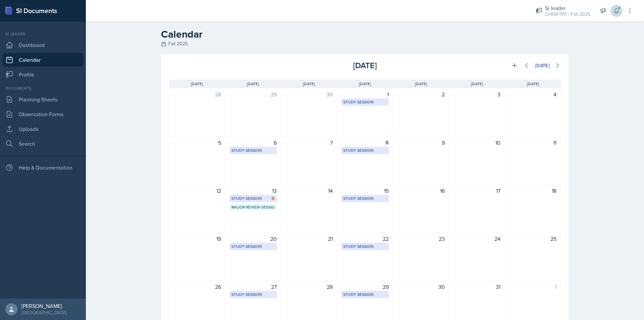  What do you see at coordinates (365, 191) in the screenshot?
I see `div: 15` at bounding box center [365, 191].